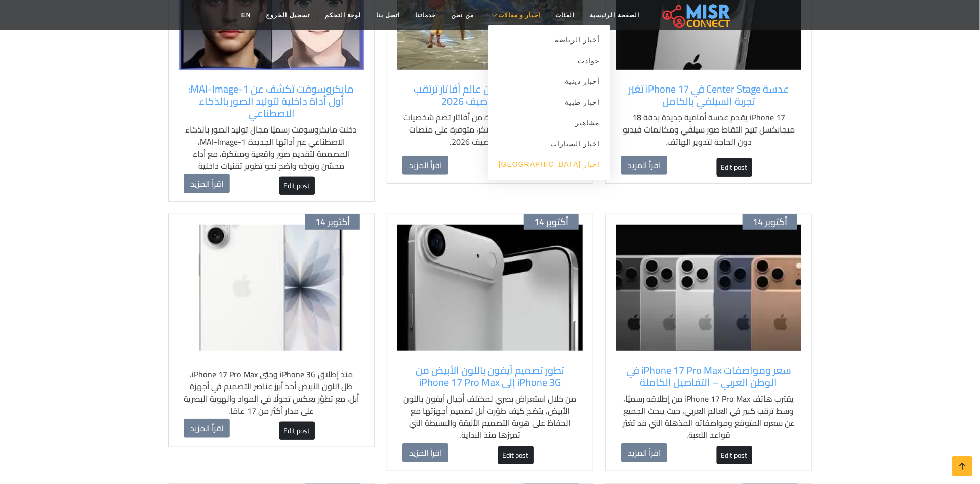 The width and height of the screenshot is (980, 484). I want to click on a: لعبة قتال جديدة من عالم أفاتار ترتقب إطلاقها في صيف 2026, so click(490, 95).